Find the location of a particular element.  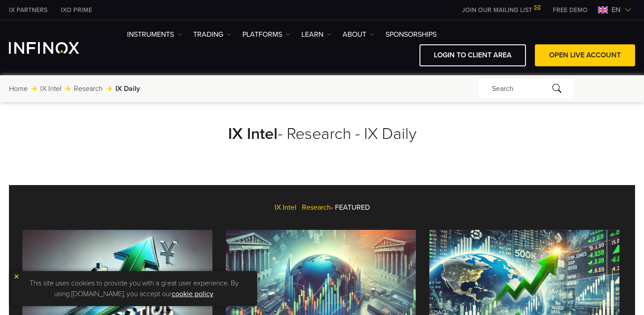

div: Search is located at coordinates (526, 89).